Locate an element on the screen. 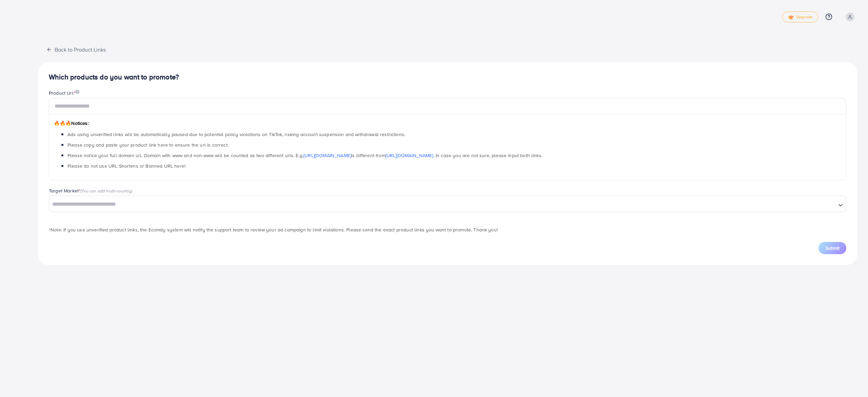  span: Upgrade is located at coordinates (800, 17).